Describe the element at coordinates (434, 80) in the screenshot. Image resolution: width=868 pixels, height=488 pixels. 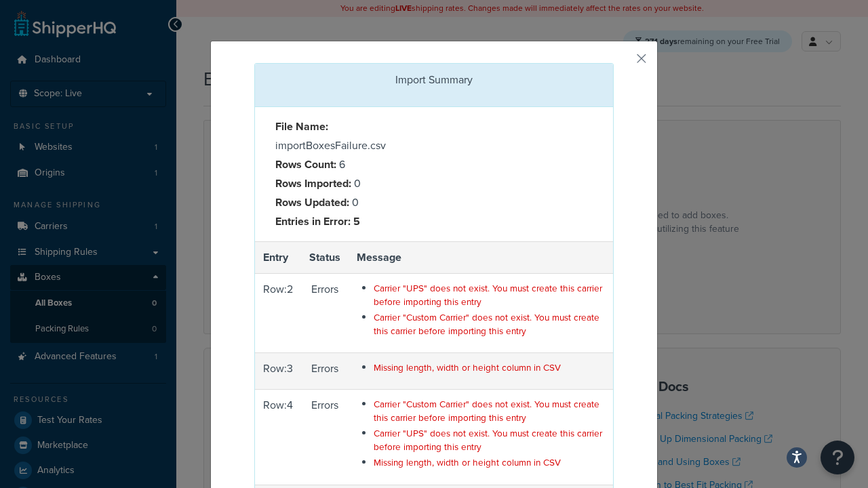
I see `h3: Import Summary` at that location.